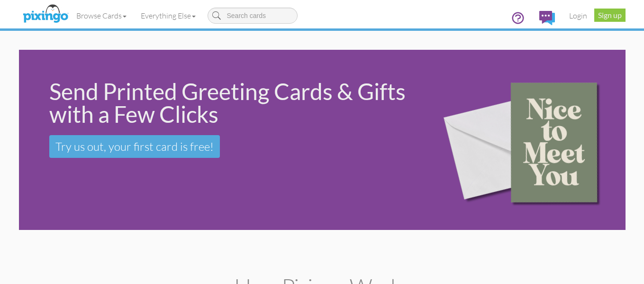 The image size is (644, 284). I want to click on a: Try us out, your first card is free!, so click(134, 146).